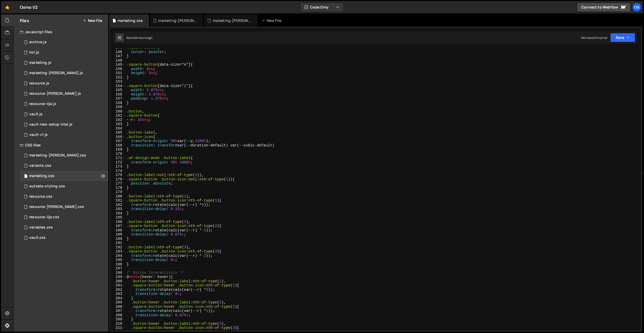  What do you see at coordinates (117, 196) in the screenshot?
I see `div: 180` at bounding box center [117, 196].